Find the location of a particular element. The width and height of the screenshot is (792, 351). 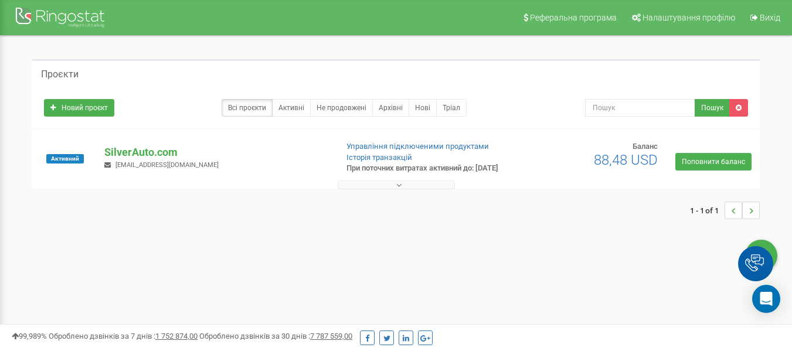

u: 7 787 559,00 is located at coordinates (331, 336).